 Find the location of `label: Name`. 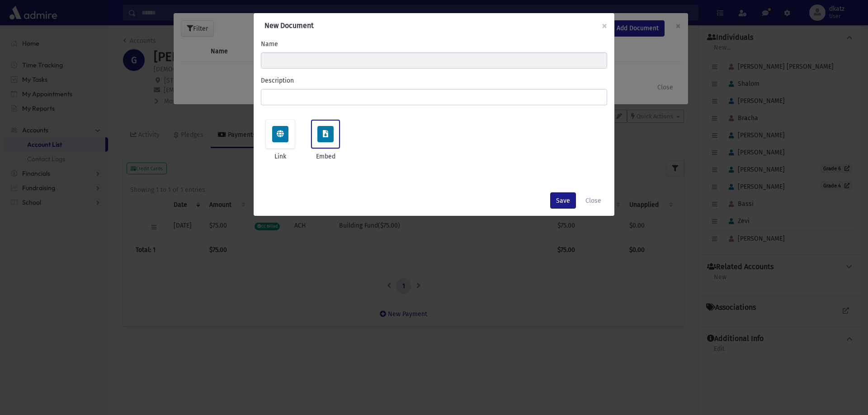

label: Name is located at coordinates (269, 44).